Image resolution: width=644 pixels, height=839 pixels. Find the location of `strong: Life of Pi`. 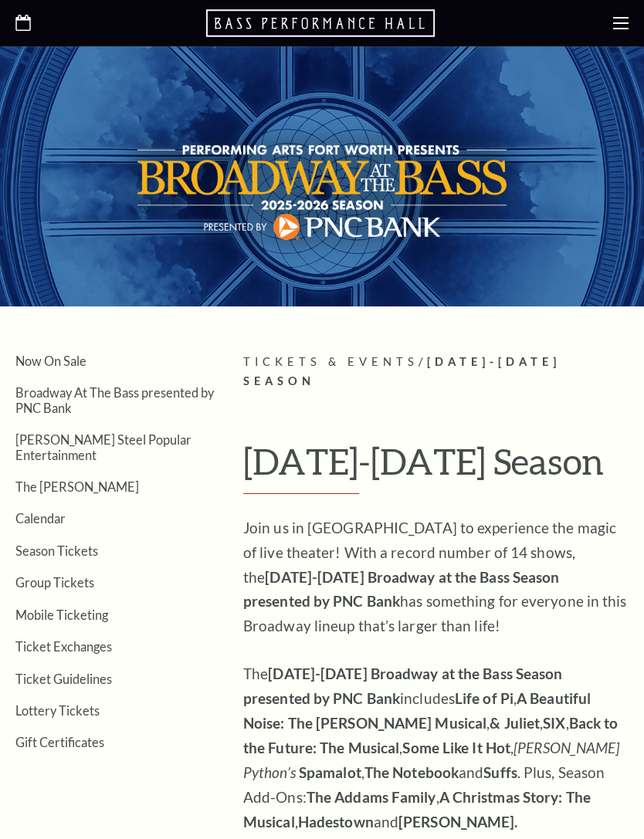

strong: Life of Pi is located at coordinates (484, 698).